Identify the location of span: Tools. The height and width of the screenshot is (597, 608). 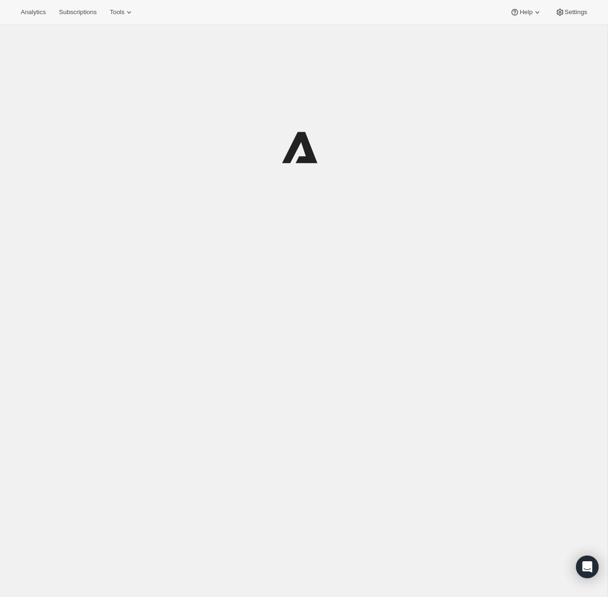
(117, 12).